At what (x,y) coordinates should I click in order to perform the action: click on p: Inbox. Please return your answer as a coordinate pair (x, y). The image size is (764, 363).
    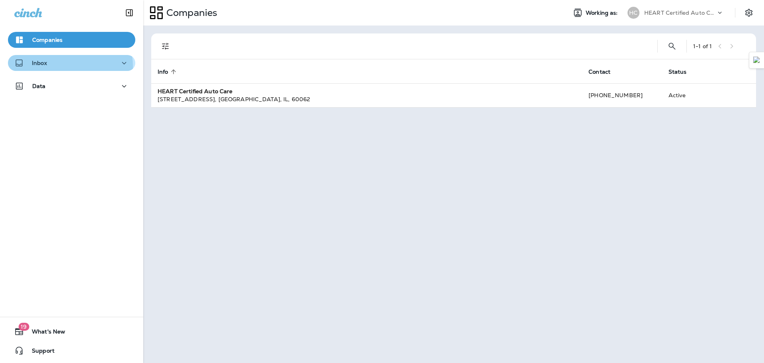
    Looking at the image, I should click on (39, 63).